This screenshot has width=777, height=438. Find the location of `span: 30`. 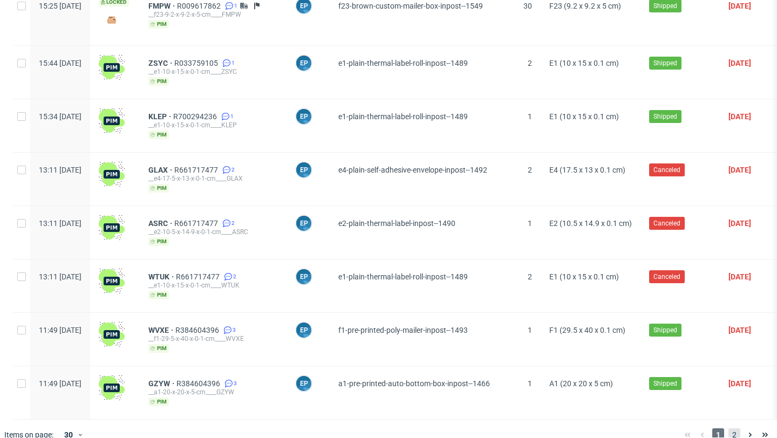

span: 30 is located at coordinates (528, 6).